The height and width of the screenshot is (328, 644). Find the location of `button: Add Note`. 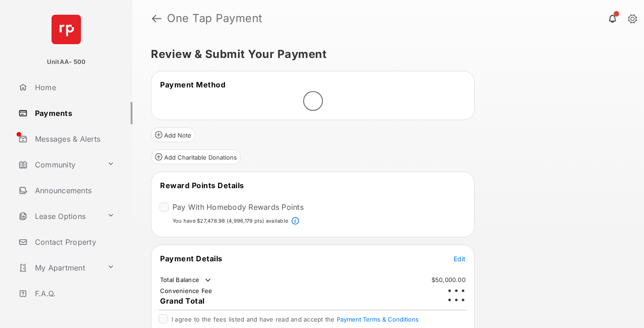

button: Add Note is located at coordinates (173, 135).